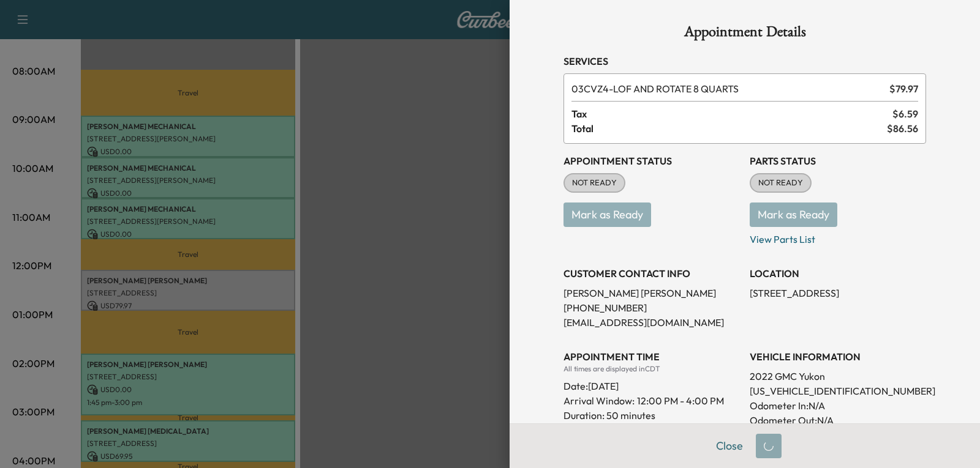 This screenshot has width=980, height=468. I want to click on p: Duration: 50 minutes, so click(651, 415).